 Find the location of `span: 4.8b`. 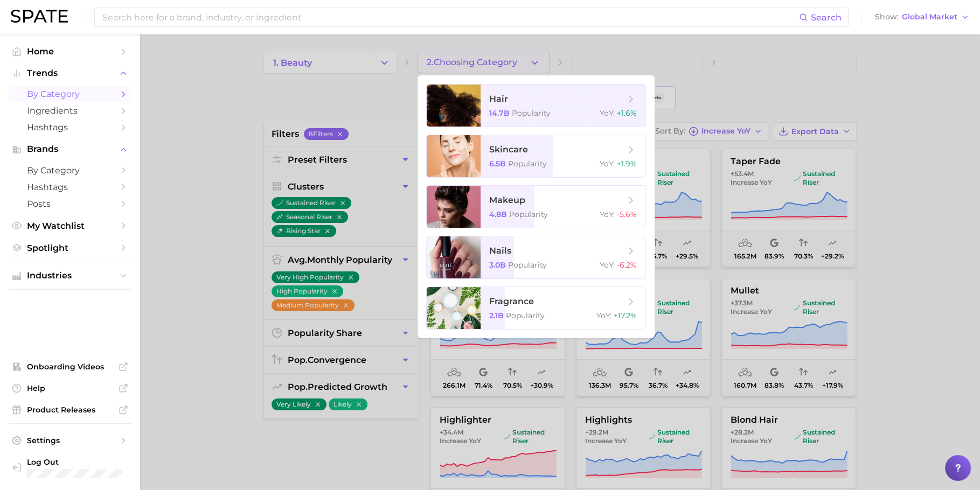

span: 4.8b is located at coordinates (498, 214).